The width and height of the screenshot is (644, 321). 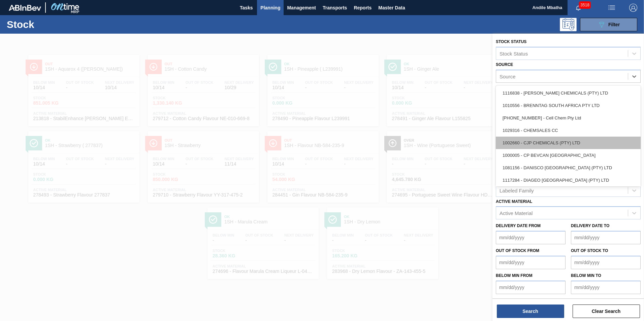 What do you see at coordinates (589, 251) in the screenshot?
I see `label: Out of Stock to` at bounding box center [589, 251].